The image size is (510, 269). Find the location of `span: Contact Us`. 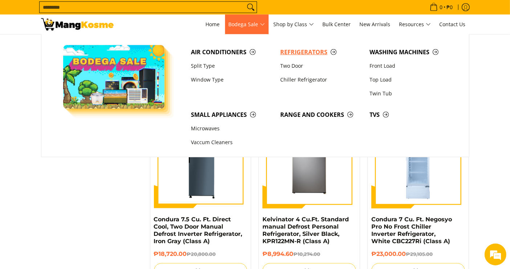

span: Contact Us is located at coordinates (453, 24).